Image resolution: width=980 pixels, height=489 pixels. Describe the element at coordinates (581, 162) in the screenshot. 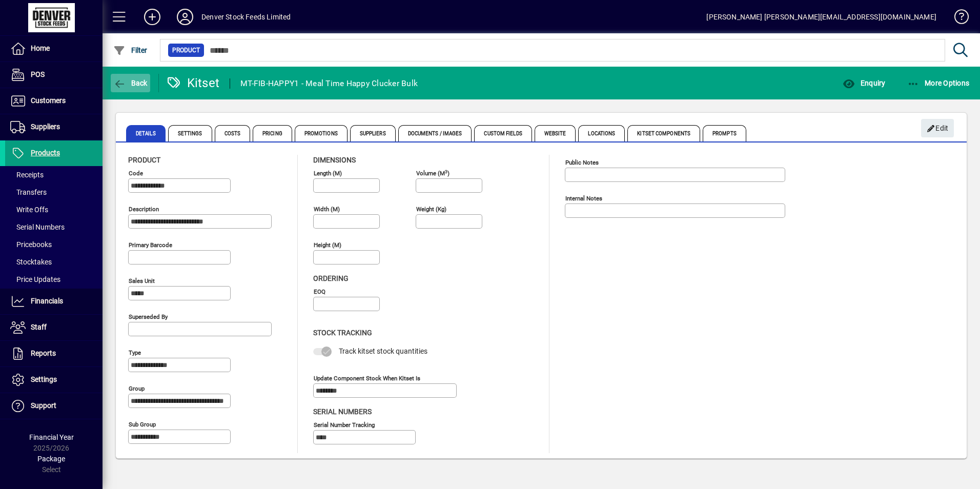

I see `mat-label: Public Notes` at that location.